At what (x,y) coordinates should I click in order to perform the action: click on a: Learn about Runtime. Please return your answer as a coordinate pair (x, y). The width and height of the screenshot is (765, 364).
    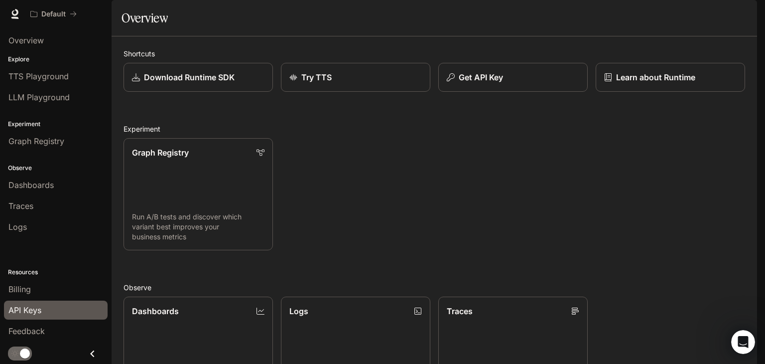
    Looking at the image, I should click on (671, 77).